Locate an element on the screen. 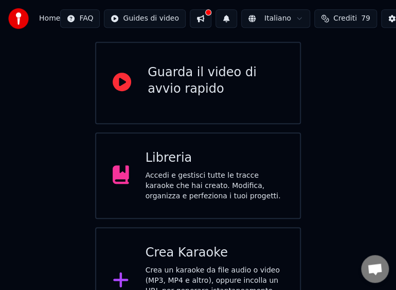  button: FAQ is located at coordinates (80, 19).